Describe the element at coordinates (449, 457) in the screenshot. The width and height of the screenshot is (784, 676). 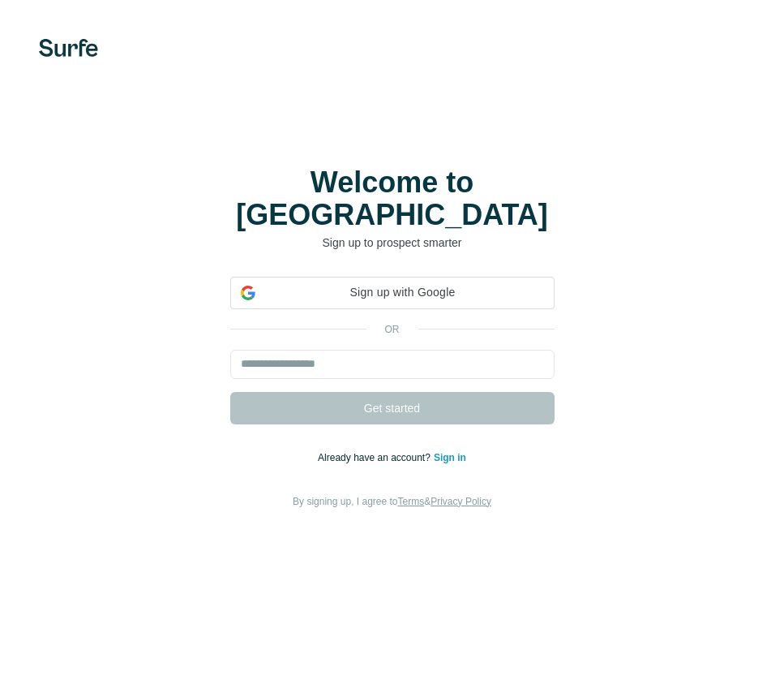
I see `a: Sign in` at that location.